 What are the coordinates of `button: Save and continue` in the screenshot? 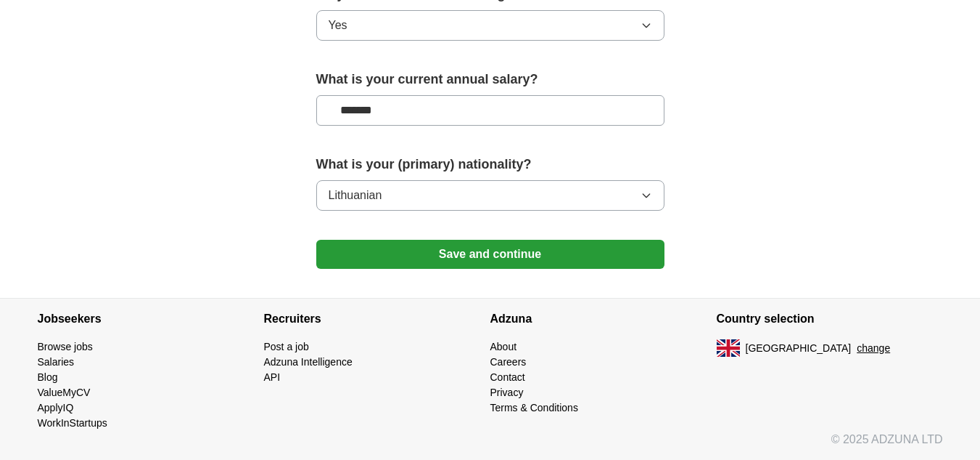 It's located at (491, 254).